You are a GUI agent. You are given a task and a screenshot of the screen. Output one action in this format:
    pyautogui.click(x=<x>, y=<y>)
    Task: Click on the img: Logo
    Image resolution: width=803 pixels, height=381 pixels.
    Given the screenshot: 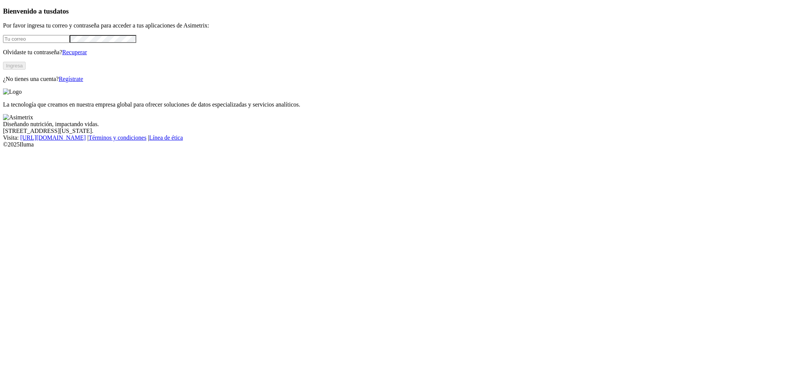 What is the action you would take?
    pyautogui.click(x=12, y=92)
    